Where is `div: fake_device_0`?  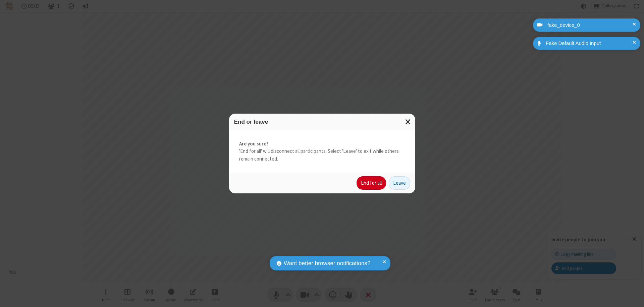
div: fake_device_0 is located at coordinates (590, 25).